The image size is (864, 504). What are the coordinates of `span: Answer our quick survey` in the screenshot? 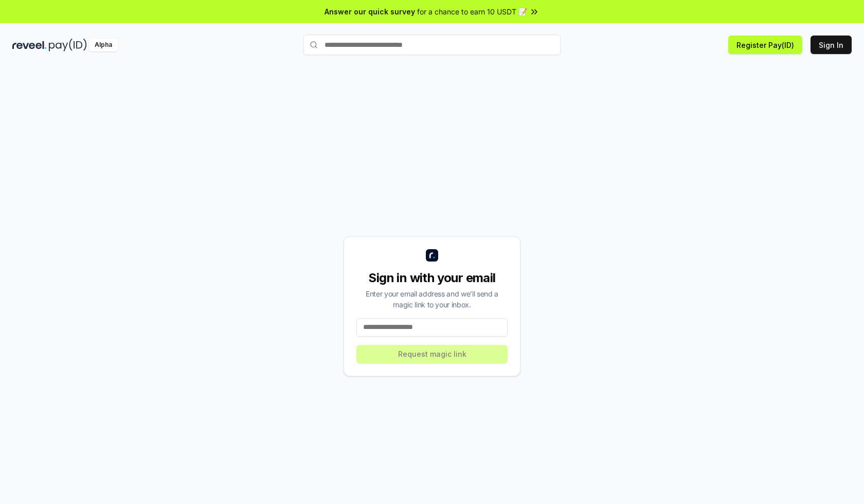 It's located at (370, 11).